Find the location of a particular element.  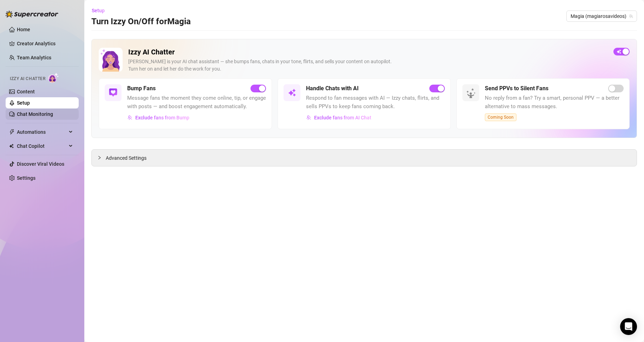

button: Exclude fans from AI Chat is located at coordinates (339, 118).